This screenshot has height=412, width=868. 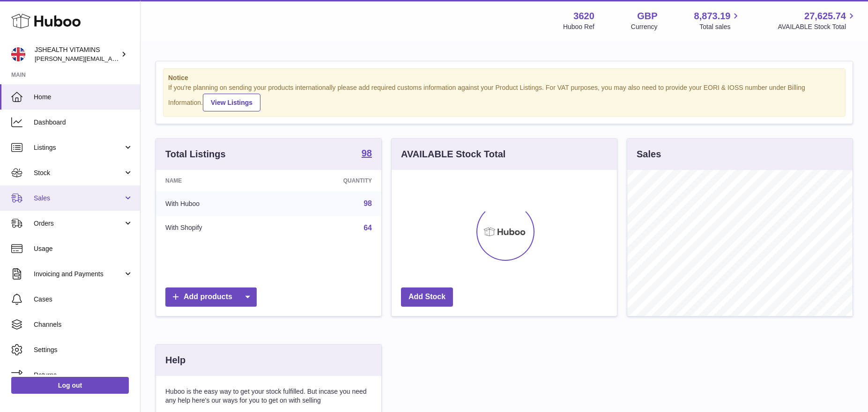 I want to click on a: View Listings, so click(x=232, y=103).